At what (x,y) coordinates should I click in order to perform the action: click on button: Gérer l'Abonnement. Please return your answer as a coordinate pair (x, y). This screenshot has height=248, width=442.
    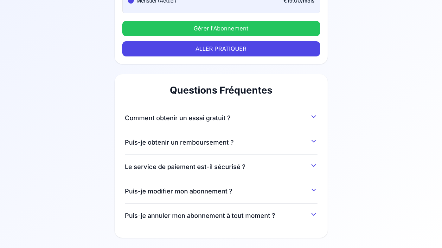
    Looking at the image, I should click on (221, 29).